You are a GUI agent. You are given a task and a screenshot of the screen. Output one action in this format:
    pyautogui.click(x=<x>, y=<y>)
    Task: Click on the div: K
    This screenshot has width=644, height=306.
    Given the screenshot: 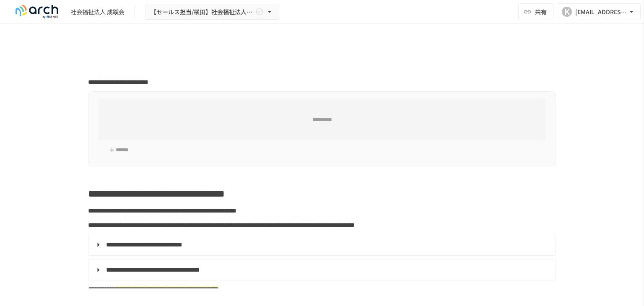 What is the action you would take?
    pyautogui.click(x=567, y=12)
    